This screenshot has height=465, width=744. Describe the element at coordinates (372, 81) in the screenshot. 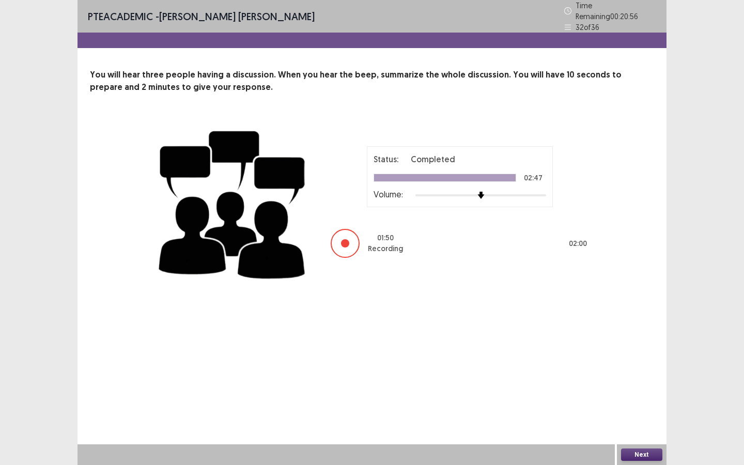

I see `p: You will hear three people having a discussion. When you hear the beep, summarize the whole discu...` at that location.